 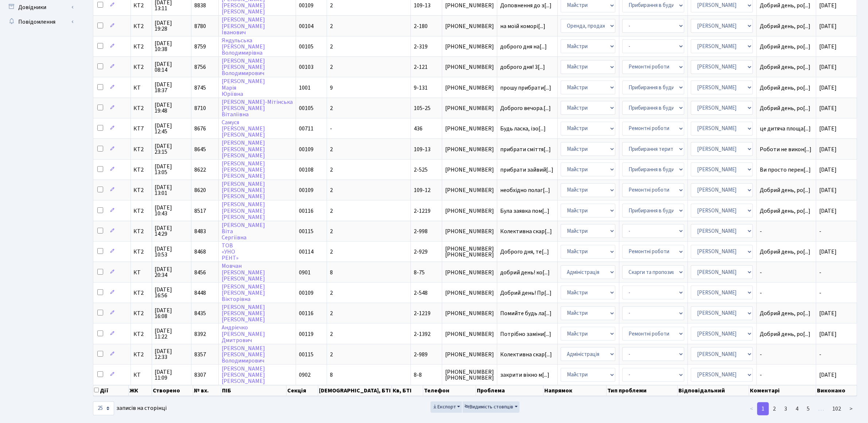 What do you see at coordinates (305, 375) in the screenshot?
I see `span: 0902` at bounding box center [305, 375].